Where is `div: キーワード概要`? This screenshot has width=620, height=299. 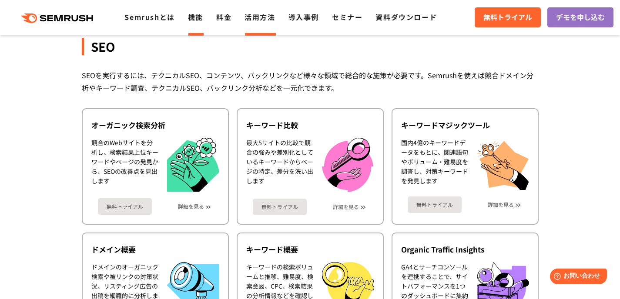
div: キーワード概要 is located at coordinates (310, 250).